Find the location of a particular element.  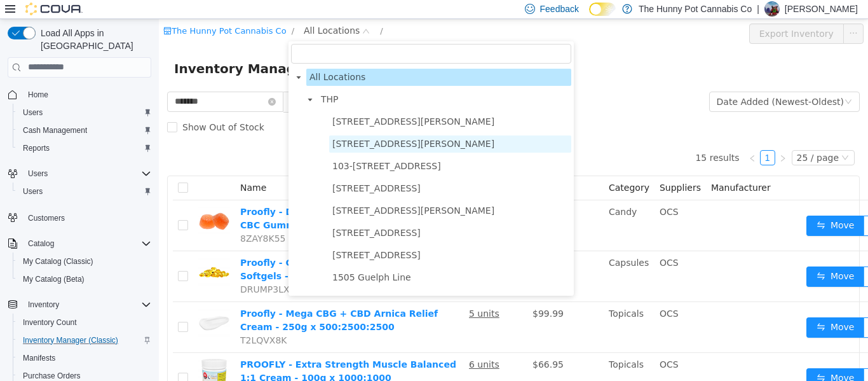

span: Purchase Orders is located at coordinates (52, 376).